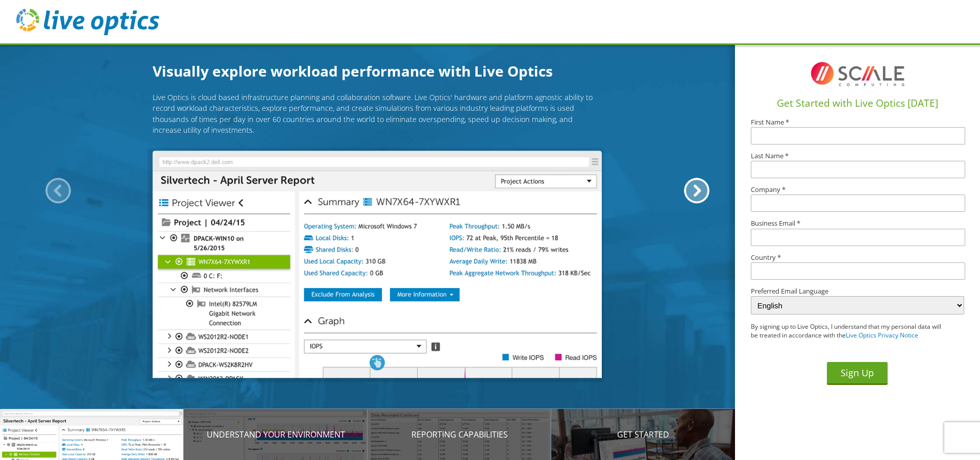 Image resolution: width=980 pixels, height=460 pixels. Describe the element at coordinates (643, 434) in the screenshot. I see `p: Get Started` at that location.